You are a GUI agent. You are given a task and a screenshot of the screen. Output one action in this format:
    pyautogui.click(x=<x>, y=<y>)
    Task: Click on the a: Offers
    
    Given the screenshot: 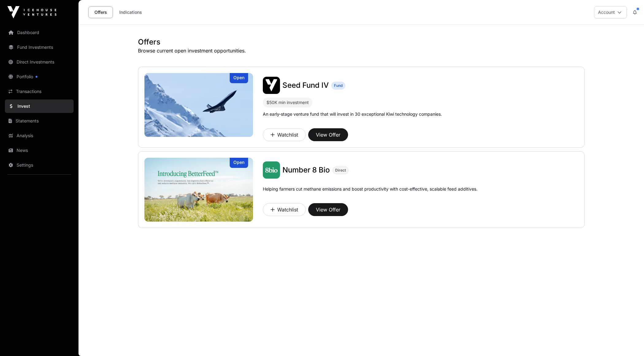 What is the action you would take?
    pyautogui.click(x=100, y=12)
    